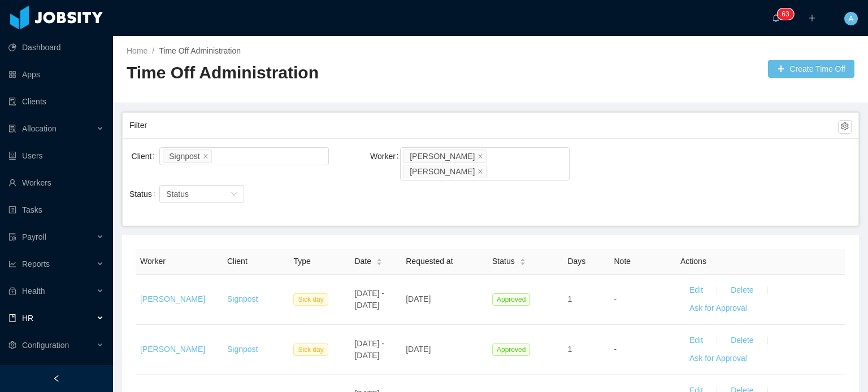  I want to click on span: Worker, so click(152, 261).